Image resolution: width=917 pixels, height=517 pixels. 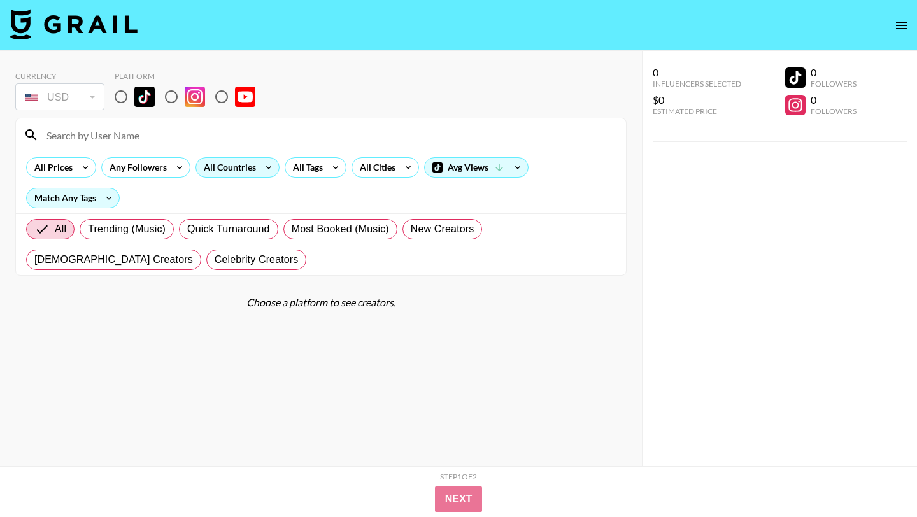 I want to click on div: Match Any Tags, so click(x=73, y=198).